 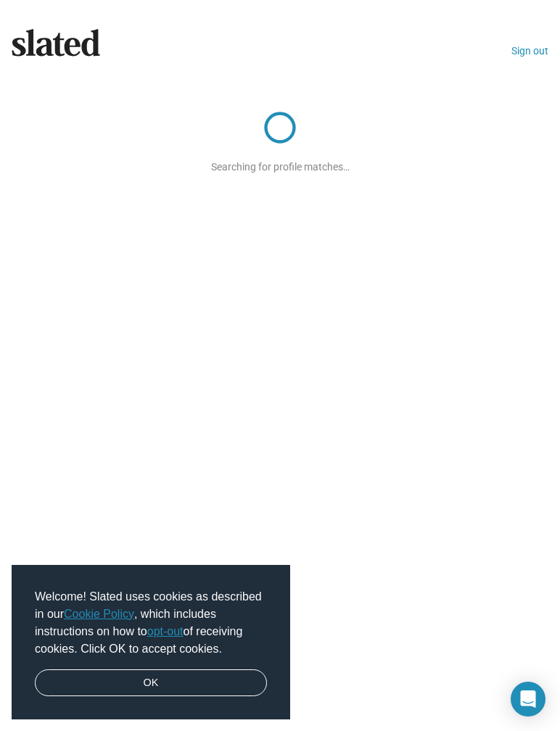 I want to click on a: Cookie Policy, so click(x=99, y=614).